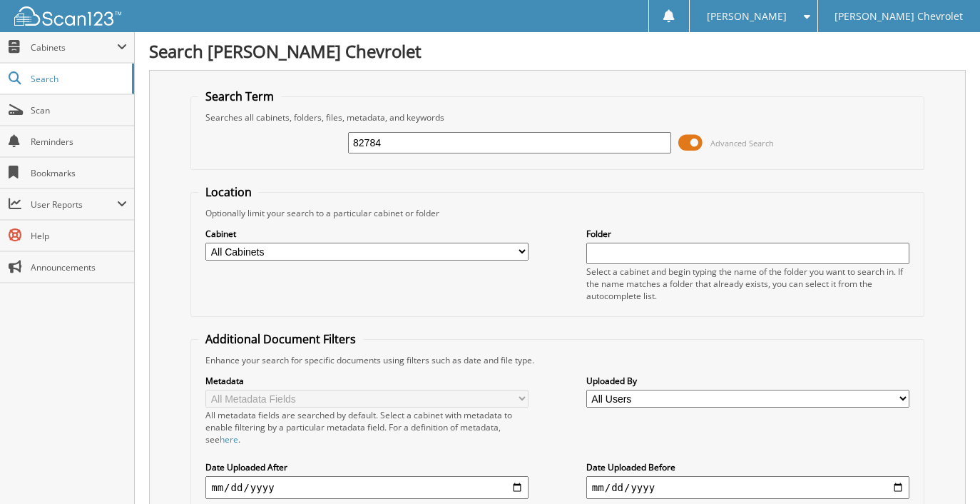 The image size is (980, 504). Describe the element at coordinates (229, 191) in the screenshot. I see `legend: Location` at that location.